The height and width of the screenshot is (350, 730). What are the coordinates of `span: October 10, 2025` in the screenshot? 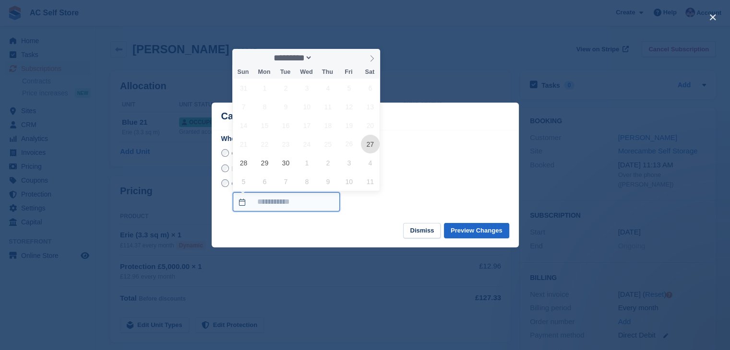 It's located at (349, 181).